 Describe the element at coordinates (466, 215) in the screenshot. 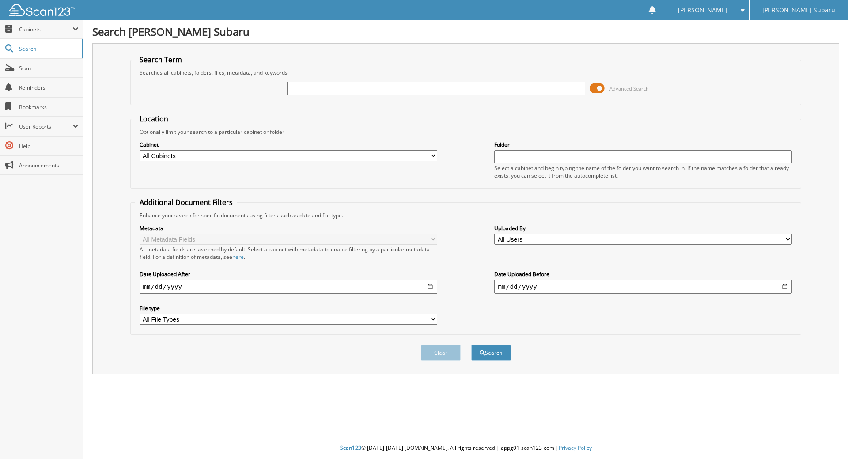

I see `div: Enhance your search for specific documents using filters such as date and file type.` at that location.